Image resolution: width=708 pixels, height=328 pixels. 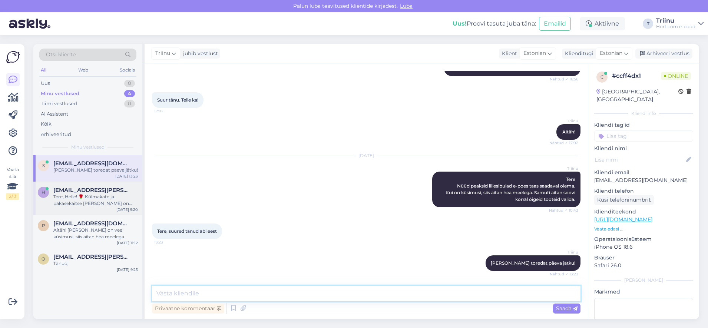 I want to click on div: Vaata siia, so click(x=13, y=183).